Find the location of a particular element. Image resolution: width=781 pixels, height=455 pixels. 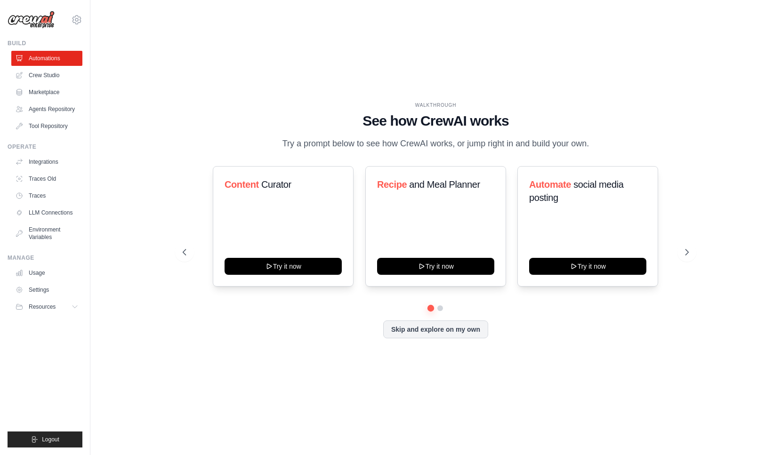

div: Manage is located at coordinates (45, 258).